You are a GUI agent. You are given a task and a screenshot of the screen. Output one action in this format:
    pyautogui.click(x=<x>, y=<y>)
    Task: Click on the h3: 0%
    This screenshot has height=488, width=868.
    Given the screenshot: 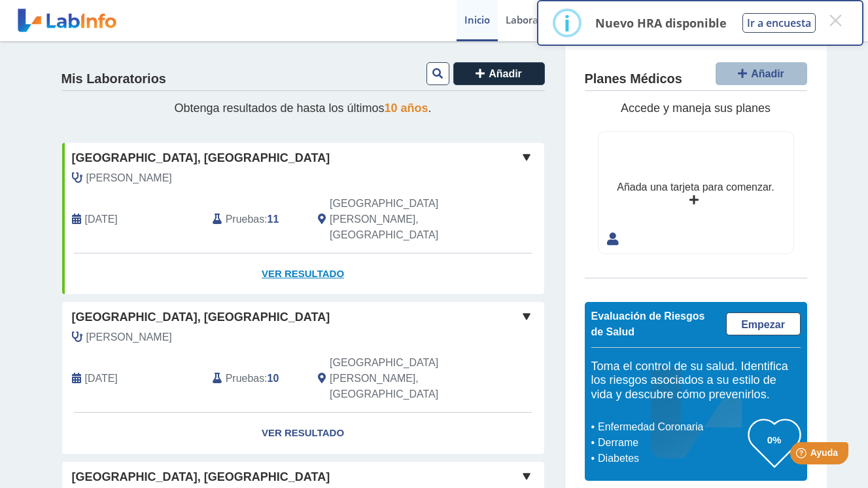 What is the action you would take?
    pyautogui.click(x=774, y=439)
    